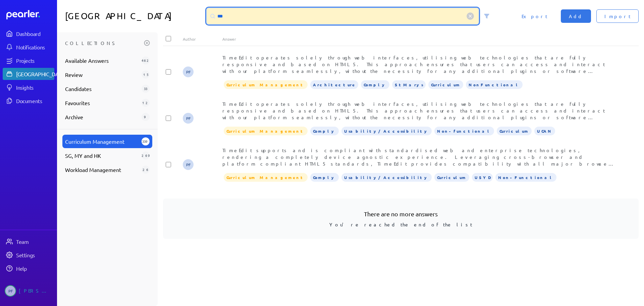  I want to click on span: Archive, so click(102, 117).